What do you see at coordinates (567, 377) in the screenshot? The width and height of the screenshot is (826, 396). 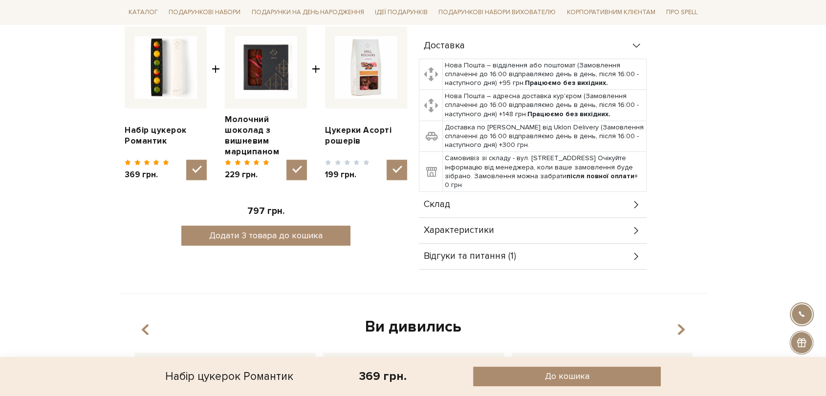 I see `button: До кошика` at bounding box center [567, 377].